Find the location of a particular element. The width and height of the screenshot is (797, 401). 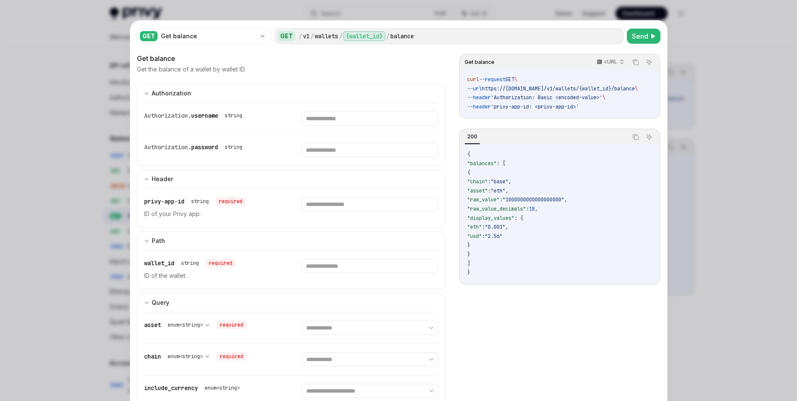

span: chain is located at coordinates (153, 356).